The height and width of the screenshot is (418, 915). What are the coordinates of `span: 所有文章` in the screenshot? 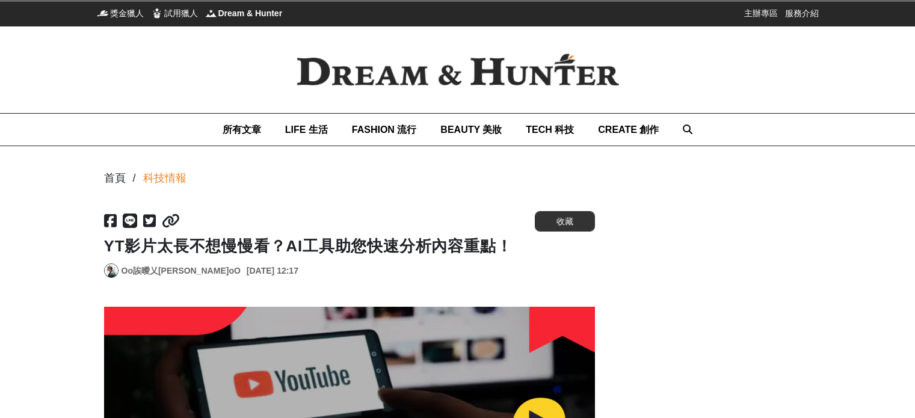 It's located at (242, 129).